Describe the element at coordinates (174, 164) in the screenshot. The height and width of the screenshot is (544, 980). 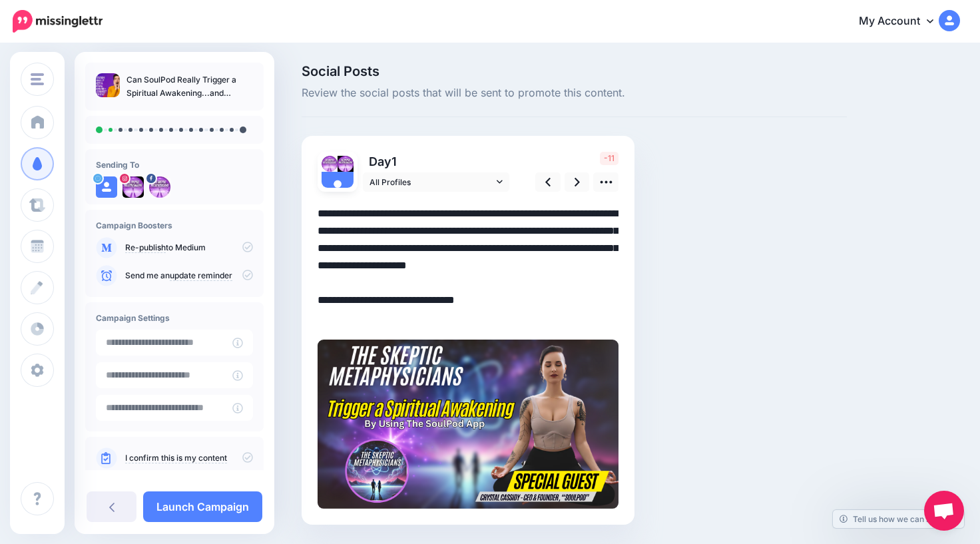
I see `h4: Sending To` at that location.